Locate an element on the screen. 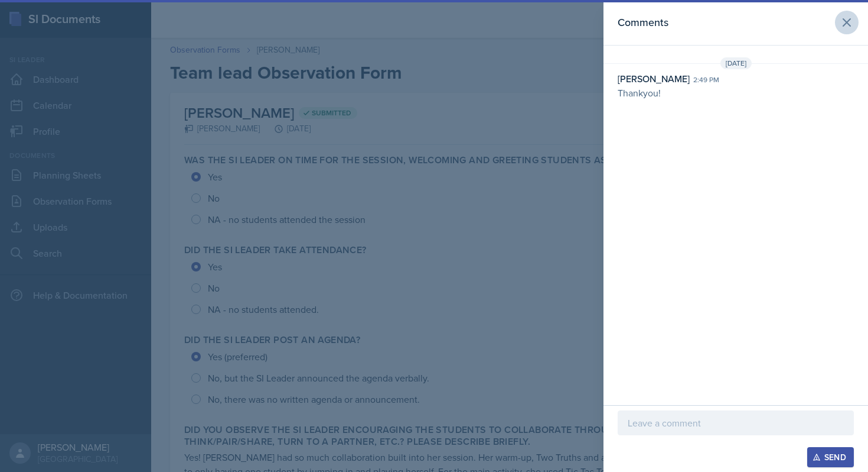  p: Thankyou! is located at coordinates (736, 93).